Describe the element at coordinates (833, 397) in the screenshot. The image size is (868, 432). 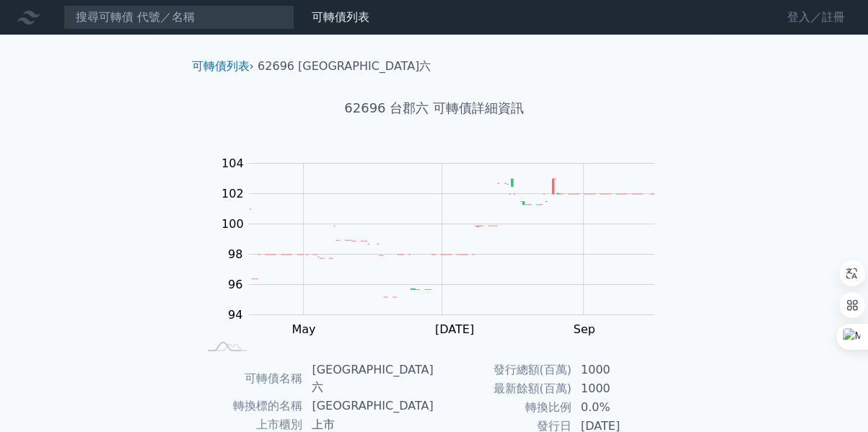
I see `div: 聊天小工具` at that location.